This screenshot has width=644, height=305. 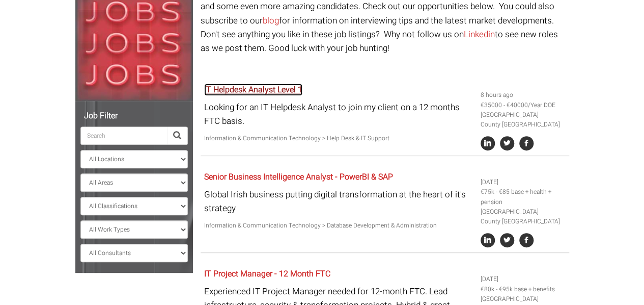 I want to click on a: IT Project Manager - 12 Month FTC, so click(x=267, y=274).